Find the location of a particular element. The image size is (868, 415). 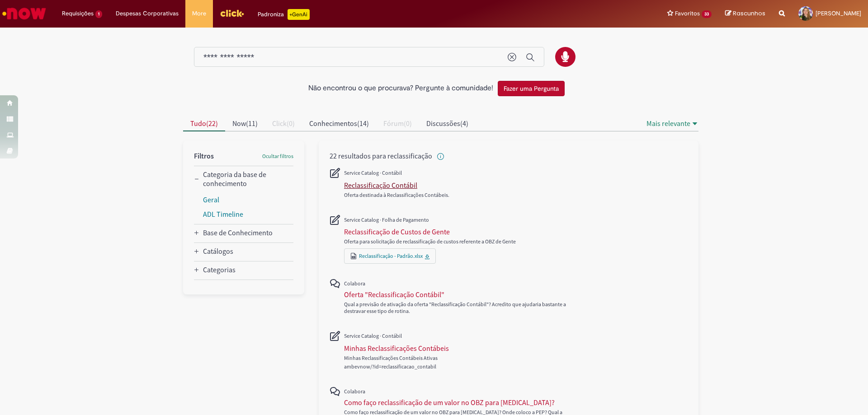

span: Requisições is located at coordinates (78, 13).